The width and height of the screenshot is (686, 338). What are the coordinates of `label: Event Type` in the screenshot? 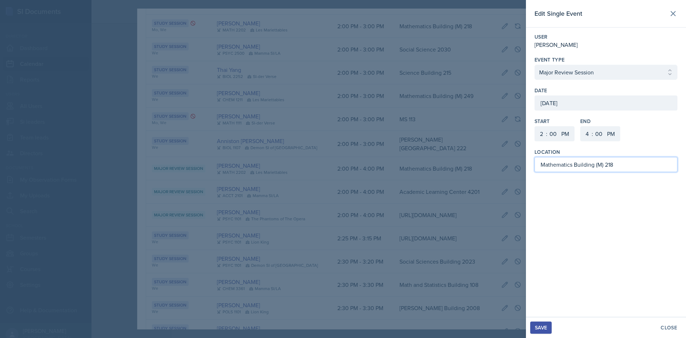 It's located at (550, 60).